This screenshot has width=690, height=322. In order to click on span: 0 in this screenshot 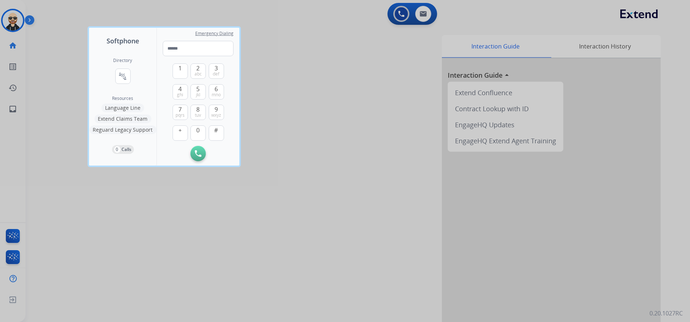, I will do `click(198, 130)`.